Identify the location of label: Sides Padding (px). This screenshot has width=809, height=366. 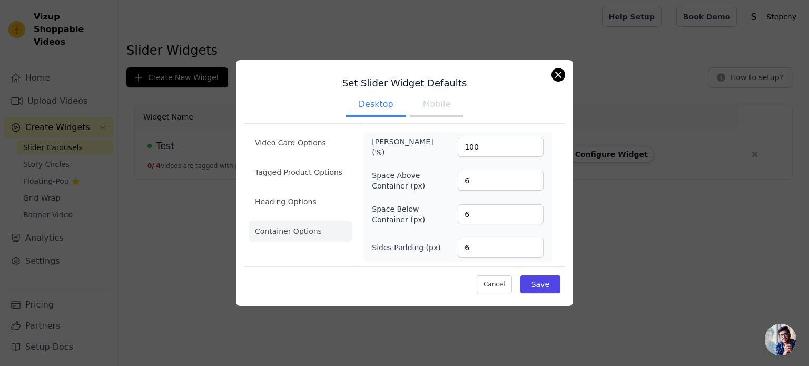
(406, 248).